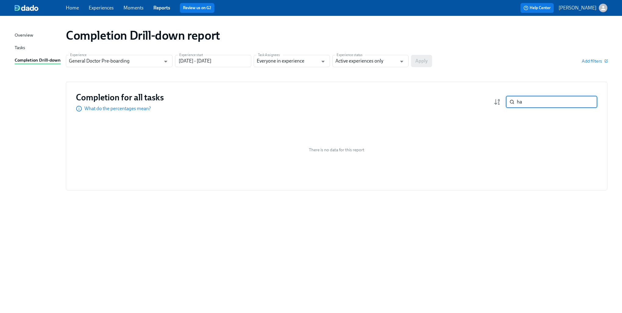  Describe the element at coordinates (72, 8) in the screenshot. I see `a: Home` at that location.